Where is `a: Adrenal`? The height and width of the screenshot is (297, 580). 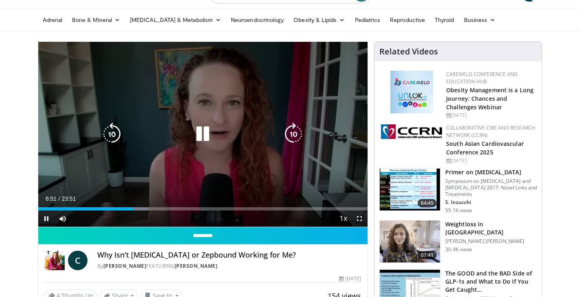
a: Adrenal is located at coordinates (52, 20).